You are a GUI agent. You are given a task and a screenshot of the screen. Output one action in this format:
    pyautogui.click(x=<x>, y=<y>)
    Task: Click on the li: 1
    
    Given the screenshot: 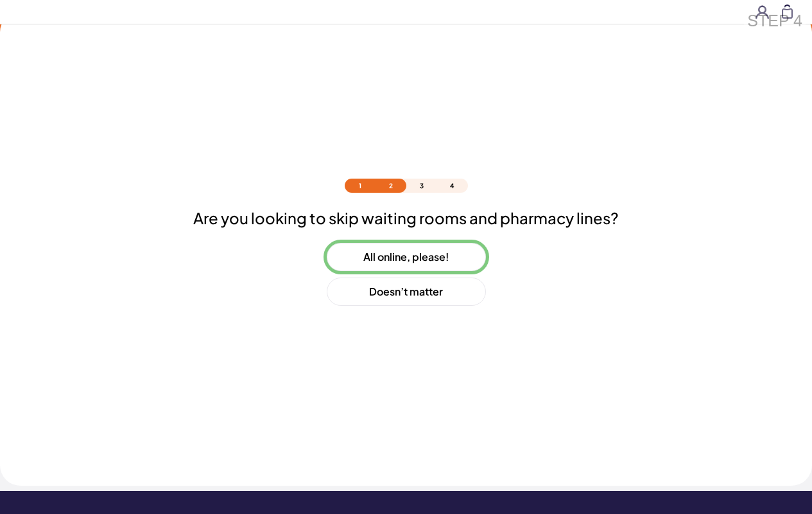 What is the action you would take?
    pyautogui.click(x=360, y=186)
    